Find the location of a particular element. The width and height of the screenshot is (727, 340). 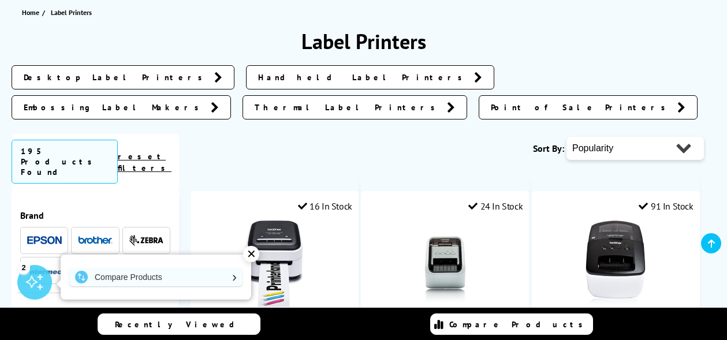

span: 195 Products Found is located at coordinates (65, 162).